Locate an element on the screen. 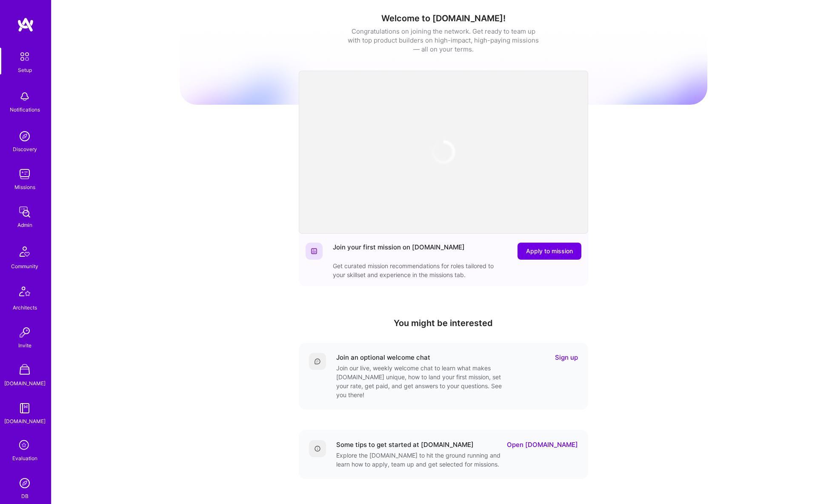 The width and height of the screenshot is (835, 504). img: Website is located at coordinates (314, 251).